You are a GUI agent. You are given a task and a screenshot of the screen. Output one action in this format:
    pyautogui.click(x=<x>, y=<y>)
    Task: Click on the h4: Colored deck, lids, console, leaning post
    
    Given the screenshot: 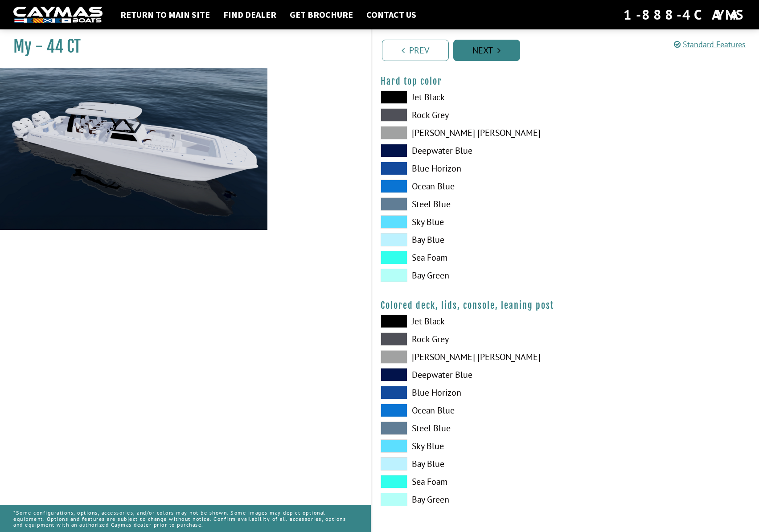 What is the action you would take?
    pyautogui.click(x=565, y=305)
    